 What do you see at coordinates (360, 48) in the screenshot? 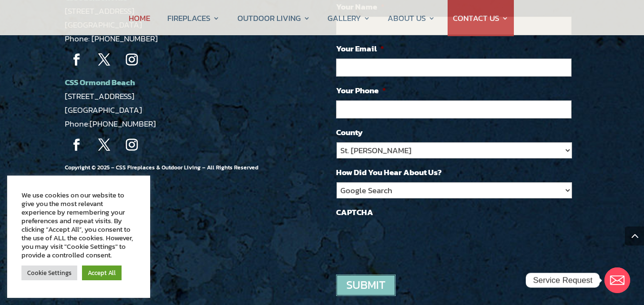
I see `label: Your Email` at bounding box center [360, 48].